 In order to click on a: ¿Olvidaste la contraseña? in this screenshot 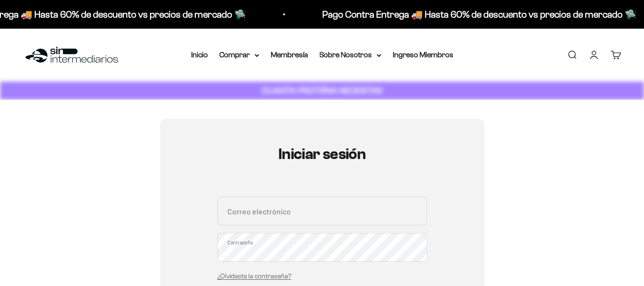, I will do `click(254, 276)`.